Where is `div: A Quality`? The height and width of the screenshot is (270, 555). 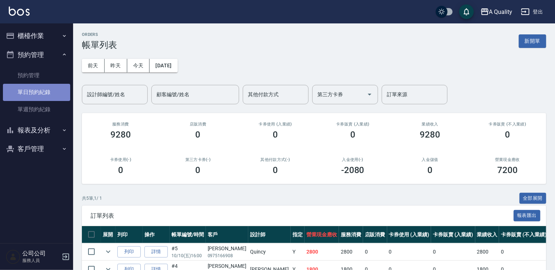
div: A Quality is located at coordinates (501, 12).